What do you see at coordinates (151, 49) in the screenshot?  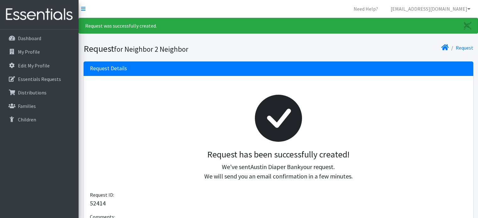 I see `small: for Neighbor 2 Neighbor` at bounding box center [151, 49].